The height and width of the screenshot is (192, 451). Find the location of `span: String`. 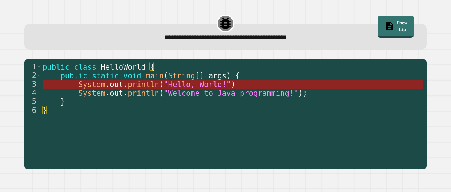

span: String is located at coordinates (182, 76).